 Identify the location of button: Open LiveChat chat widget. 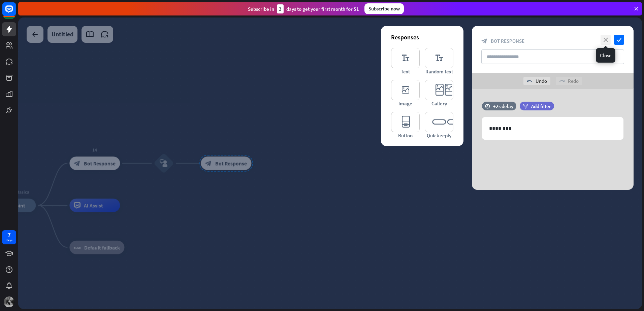
(16, 12).